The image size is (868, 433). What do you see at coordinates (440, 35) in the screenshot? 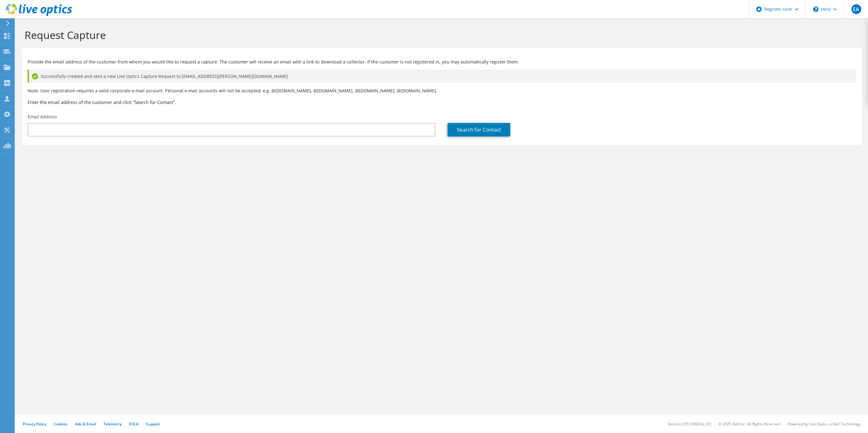
I see `h1: Request Capture` at bounding box center [440, 35].